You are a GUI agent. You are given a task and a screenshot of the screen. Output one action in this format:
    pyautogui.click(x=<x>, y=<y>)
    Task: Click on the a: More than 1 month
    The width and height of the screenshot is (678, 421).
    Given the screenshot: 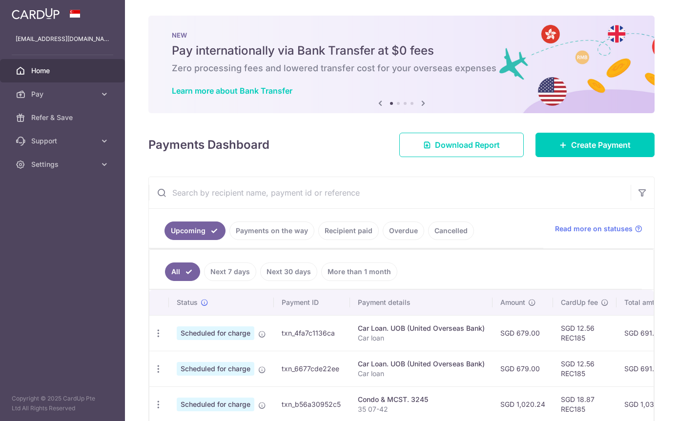 What is the action you would take?
    pyautogui.click(x=359, y=272)
    